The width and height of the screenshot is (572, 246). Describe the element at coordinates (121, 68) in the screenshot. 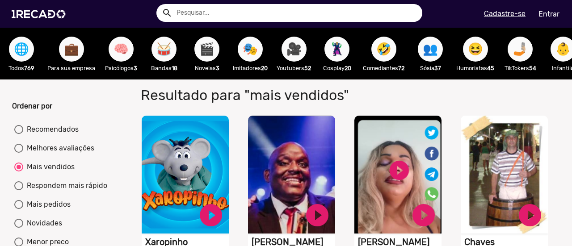

I see `p: Psicólogos` at that location.